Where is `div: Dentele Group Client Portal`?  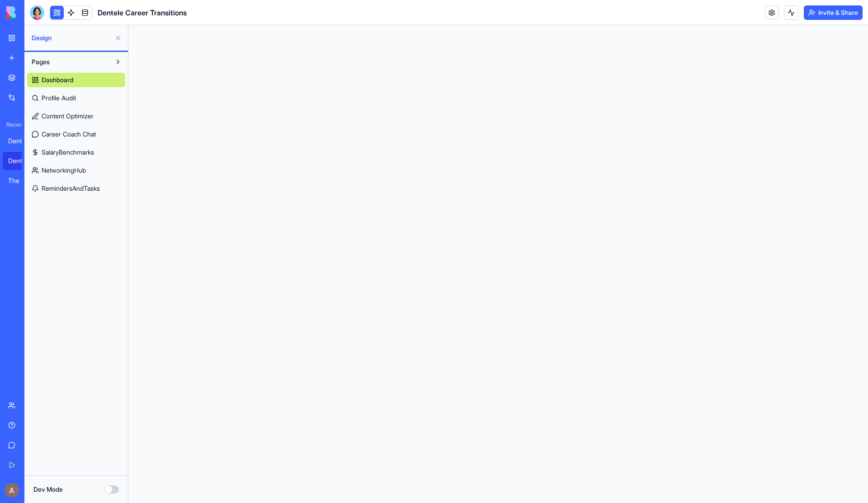
div: Dentele Group Client Portal is located at coordinates (21, 141).